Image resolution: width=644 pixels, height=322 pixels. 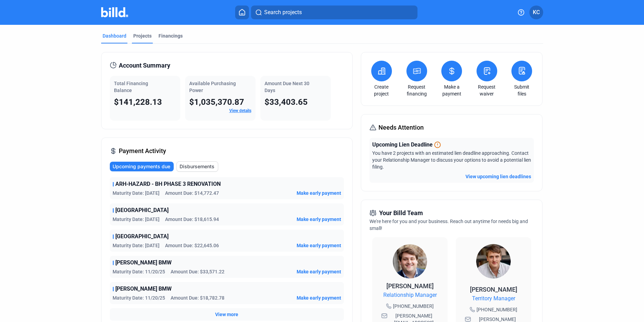 I want to click on img: Relationship Manager, so click(x=410, y=261).